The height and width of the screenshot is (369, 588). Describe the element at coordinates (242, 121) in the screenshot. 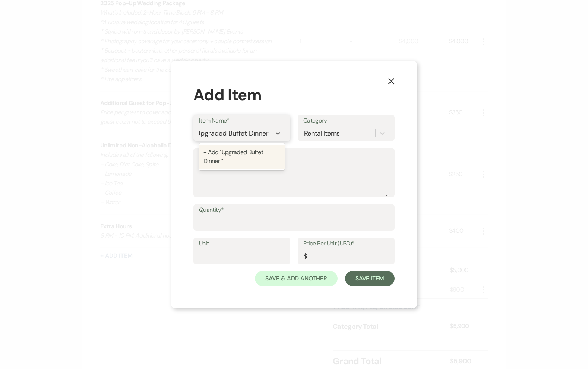

I see `label: Item Name*` at that location.